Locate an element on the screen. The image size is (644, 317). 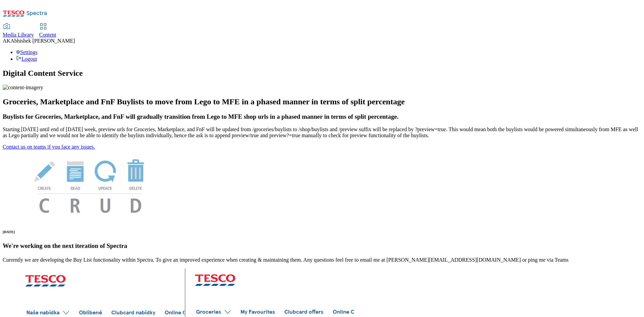
a: Settings is located at coordinates (27, 52).